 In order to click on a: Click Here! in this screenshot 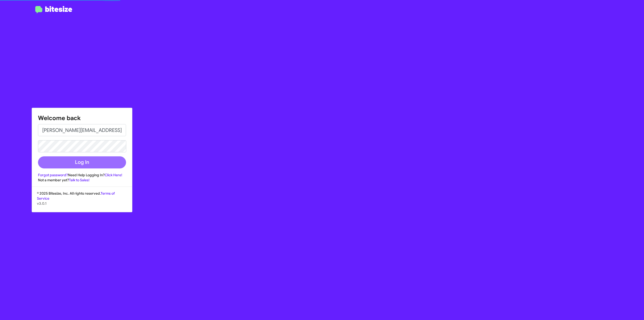, I will do `click(114, 175)`.